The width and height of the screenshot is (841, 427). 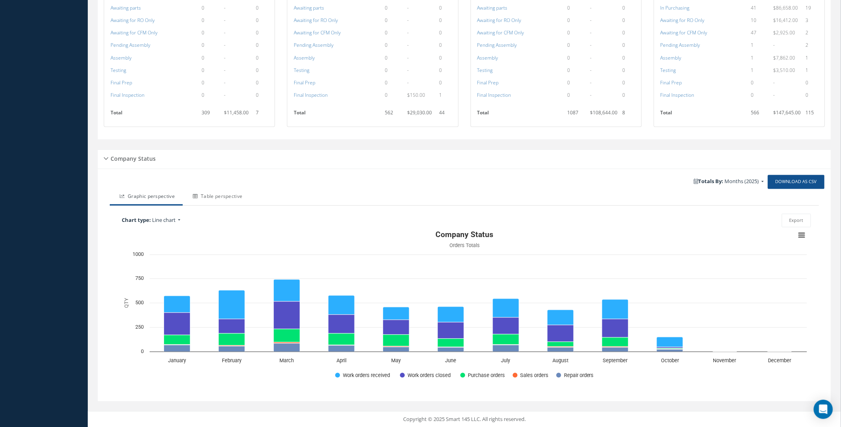 I want to click on span: $2,925.00, so click(x=785, y=32).